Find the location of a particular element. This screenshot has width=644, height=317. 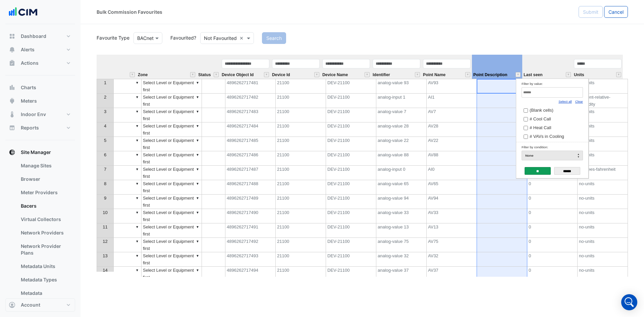

span: 10 is located at coordinates (105, 212).